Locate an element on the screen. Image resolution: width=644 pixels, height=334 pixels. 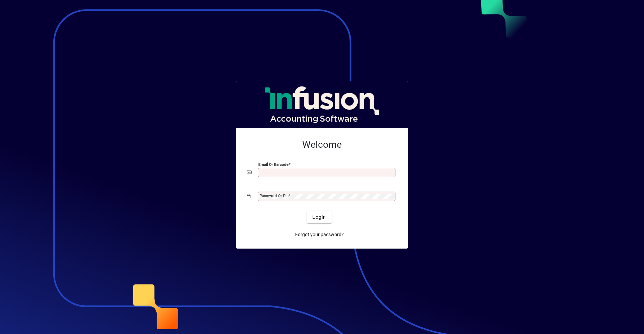
span: Forgot your password? is located at coordinates (319, 234).